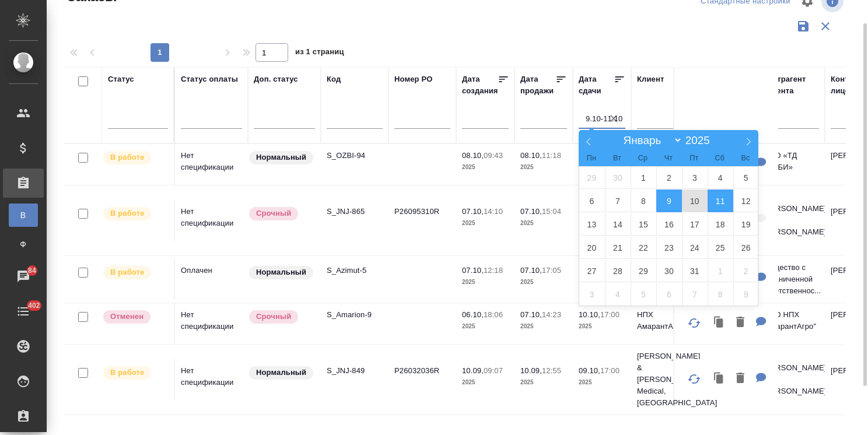  Describe the element at coordinates (355, 156) in the screenshot. I see `p: S_OZBI-94` at that location.